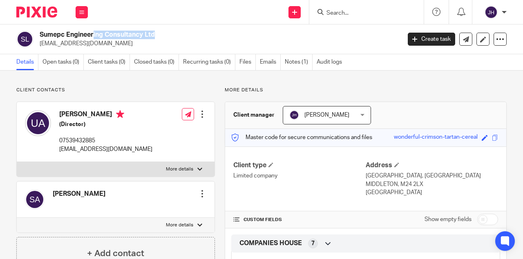  What do you see at coordinates (156, 62) in the screenshot?
I see `a: Closed tasks (0)` at bounding box center [156, 62].